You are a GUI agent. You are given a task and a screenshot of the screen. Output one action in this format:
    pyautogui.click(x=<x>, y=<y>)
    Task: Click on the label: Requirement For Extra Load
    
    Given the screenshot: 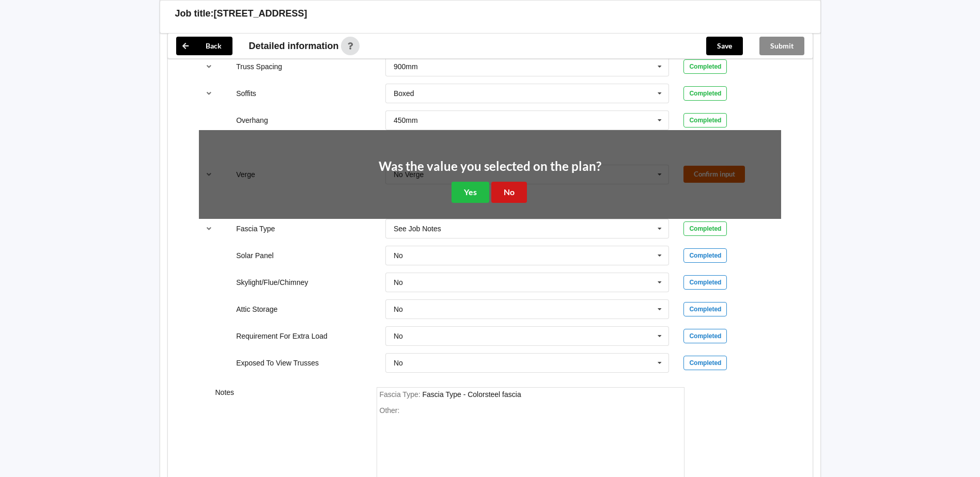 What is the action you would take?
    pyautogui.click(x=281, y=336)
    